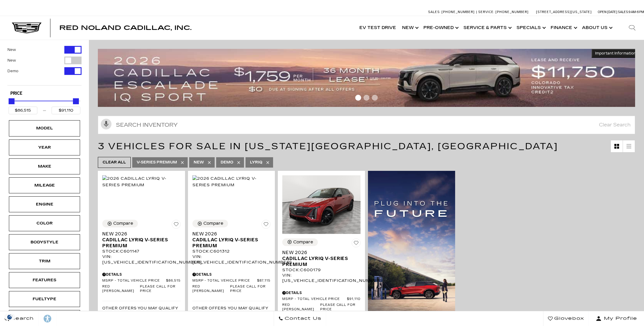 This screenshot has width=644, height=326. Describe the element at coordinates (368, 78) in the screenshot. I see `img: 2509-September-FOM-Escalade-IQ-Lease9` at that location.